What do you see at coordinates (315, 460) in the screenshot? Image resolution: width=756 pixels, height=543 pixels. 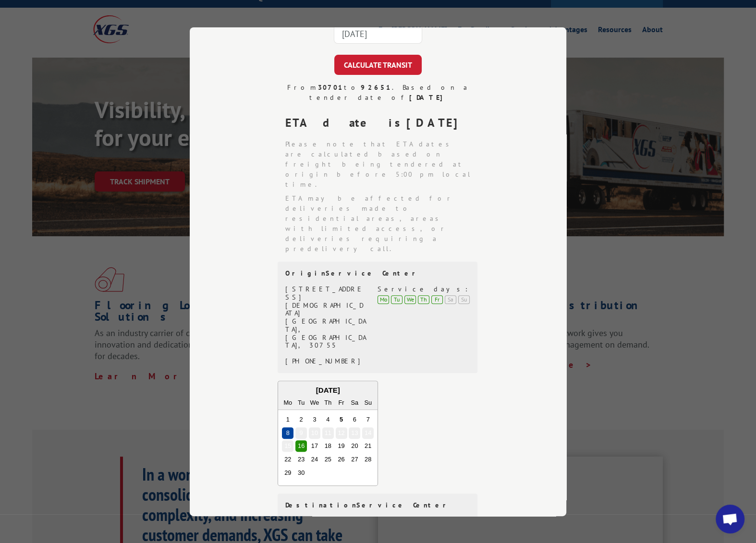 I see `div: Choose Wednesday, September 24th, 2025` at bounding box center [315, 460].